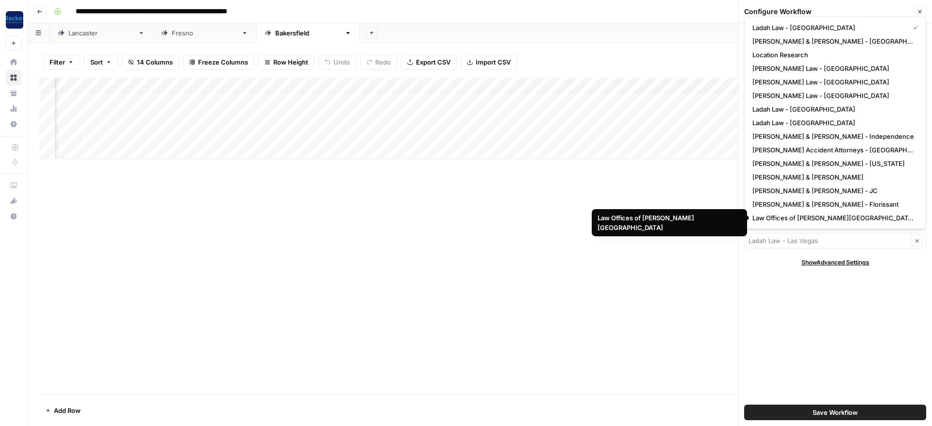 The image size is (932, 426). What do you see at coordinates (379, 62) in the screenshot?
I see `button: Redo` at bounding box center [379, 62].